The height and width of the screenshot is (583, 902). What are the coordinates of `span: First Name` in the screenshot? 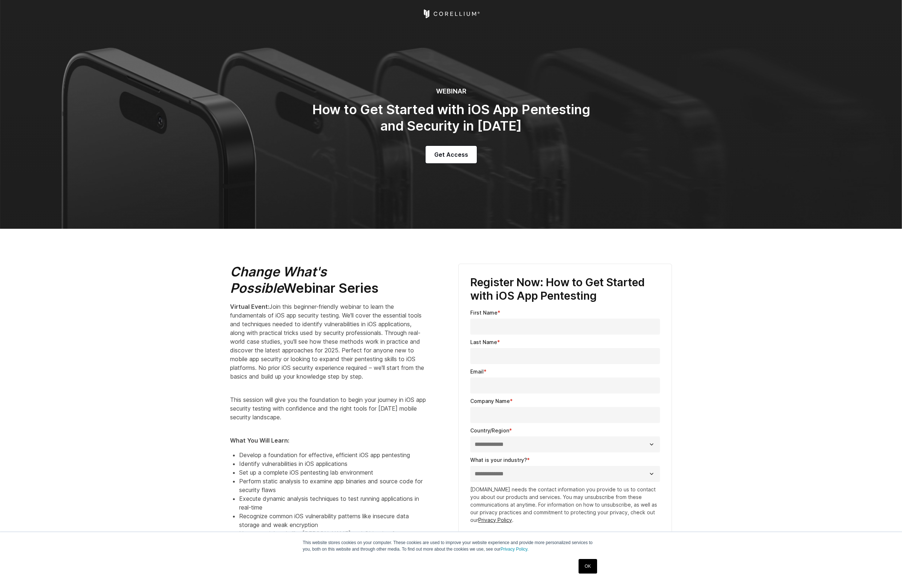 It's located at (484, 312).